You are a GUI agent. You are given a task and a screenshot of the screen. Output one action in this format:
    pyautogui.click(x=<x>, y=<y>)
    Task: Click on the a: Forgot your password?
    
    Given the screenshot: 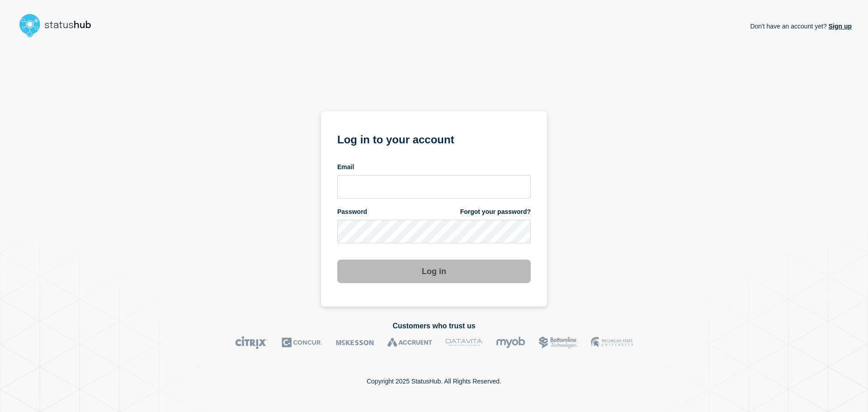 What is the action you would take?
    pyautogui.click(x=496, y=212)
    